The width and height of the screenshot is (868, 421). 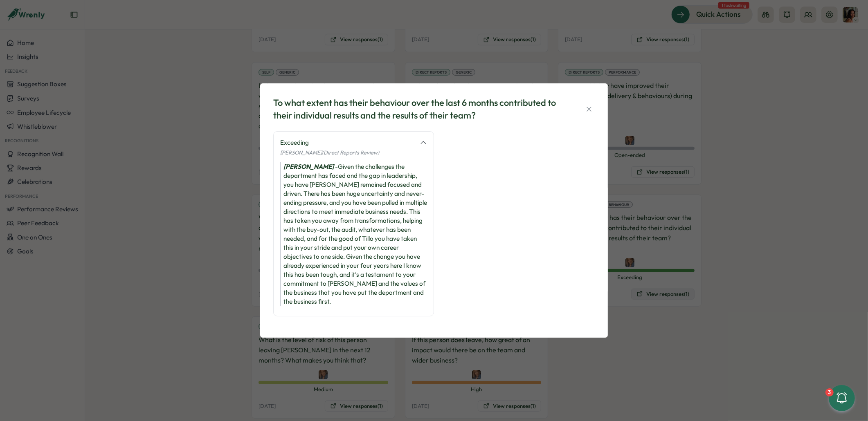 What do you see at coordinates (347, 142) in the screenshot?
I see `div: Exceeding` at bounding box center [347, 142].